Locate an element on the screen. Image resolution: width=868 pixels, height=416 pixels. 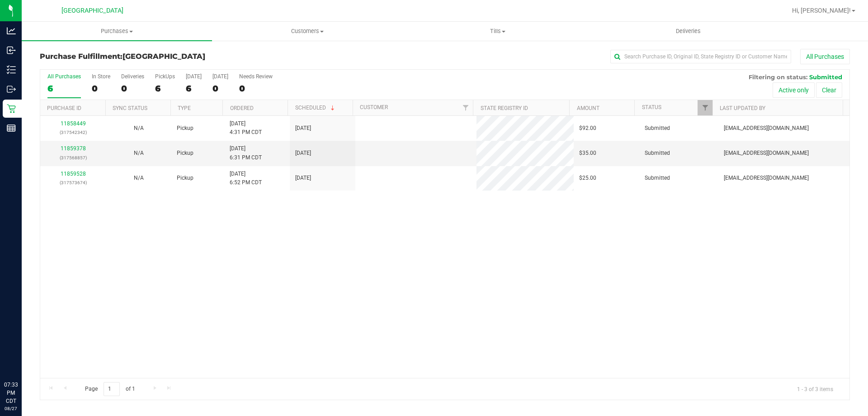
p: 07:33 PM CDT is located at coordinates (11, 393).